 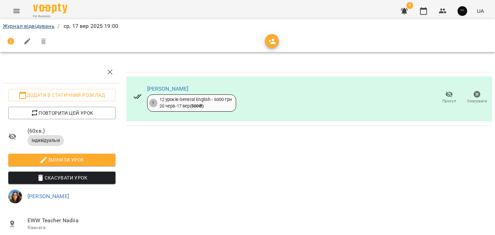 I want to click on span: For Business, so click(x=50, y=16).